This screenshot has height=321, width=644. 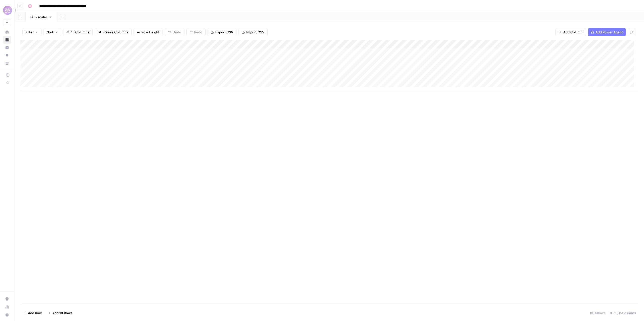 I want to click on span: Freeze Columns, so click(x=115, y=32).